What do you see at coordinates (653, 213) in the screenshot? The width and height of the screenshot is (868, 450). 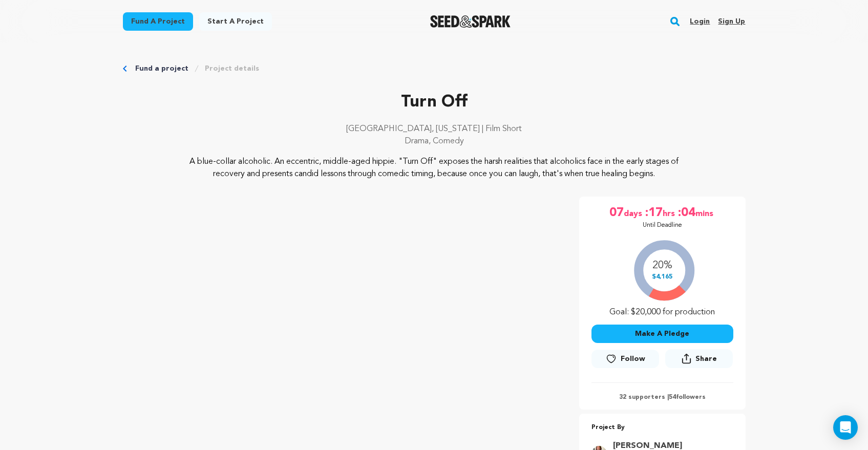 I see `span: :17` at bounding box center [653, 213].